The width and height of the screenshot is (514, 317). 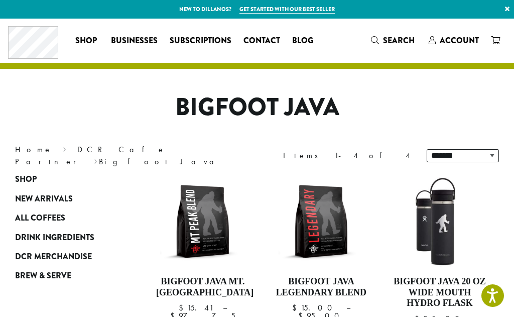 I want to click on a: Drink Ingredients, so click(x=64, y=237).